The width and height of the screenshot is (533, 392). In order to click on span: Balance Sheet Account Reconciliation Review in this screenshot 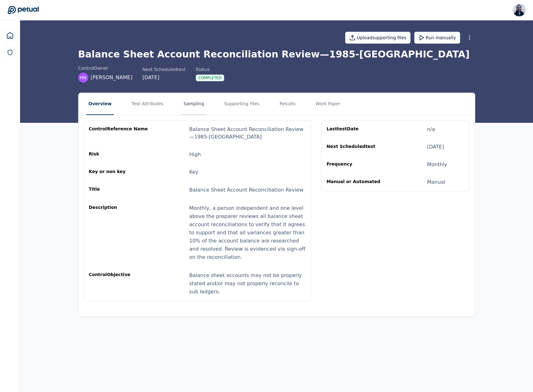, I will do `click(246, 190)`.